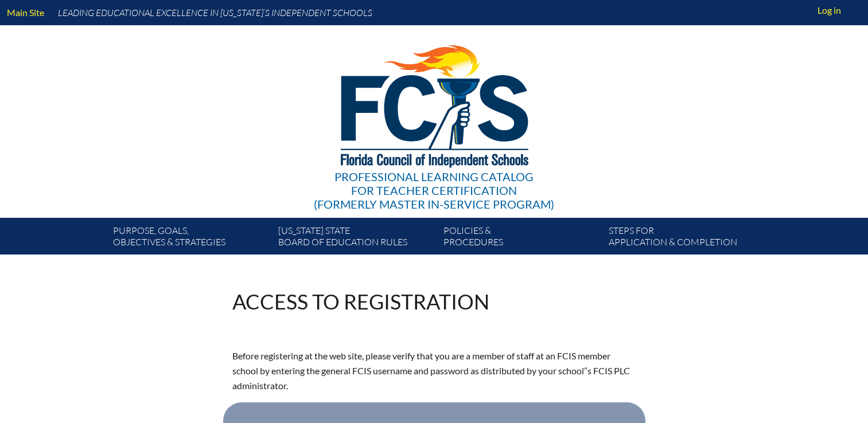 This screenshot has height=423, width=868. I want to click on h1: Access to Registration, so click(361, 301).